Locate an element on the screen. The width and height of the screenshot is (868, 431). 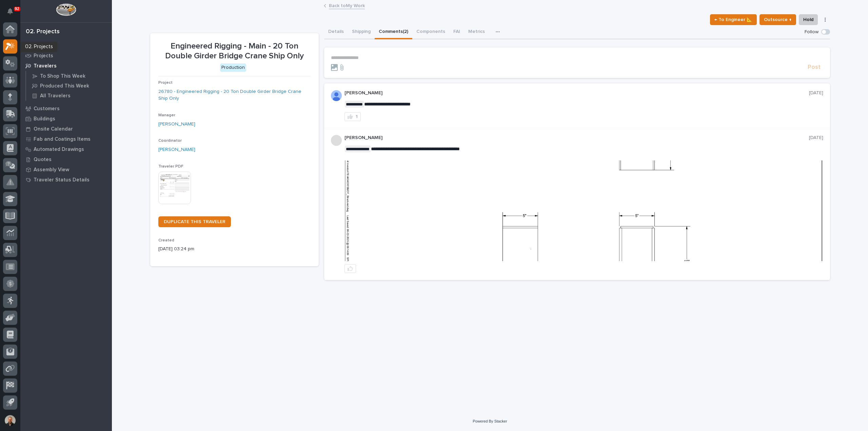
p: 92 is located at coordinates (17, 9).